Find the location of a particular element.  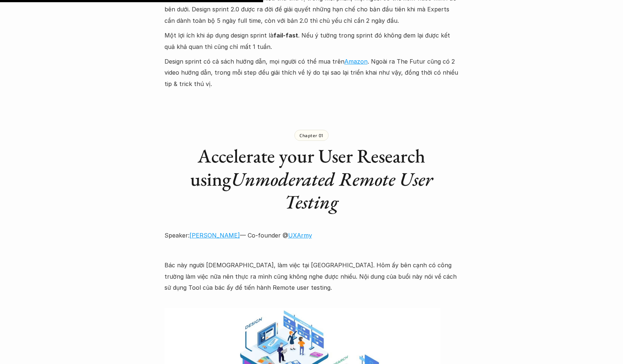

strong: fail-fast is located at coordinates (286, 35).